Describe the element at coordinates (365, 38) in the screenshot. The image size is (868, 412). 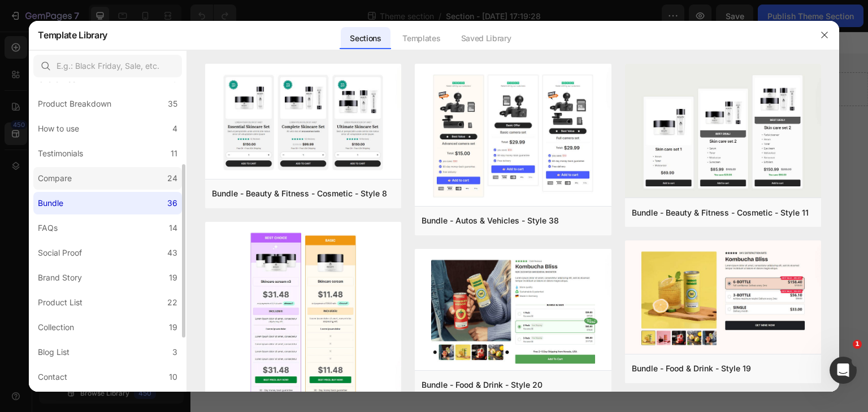
I see `div: Sections` at that location.